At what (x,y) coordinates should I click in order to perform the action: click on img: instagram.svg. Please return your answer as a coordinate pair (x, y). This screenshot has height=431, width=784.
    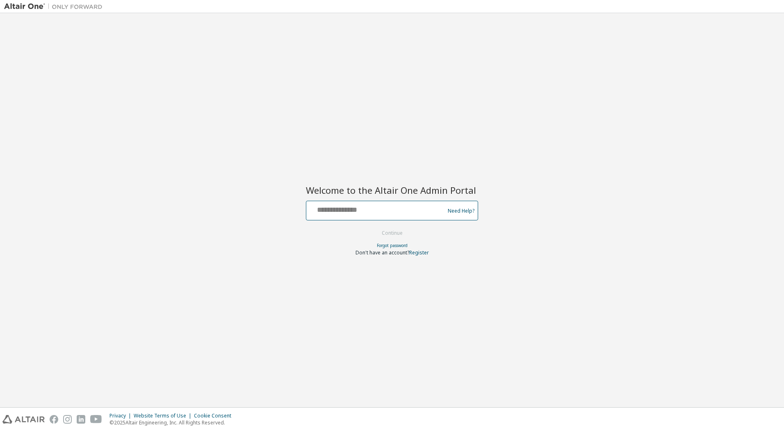
    Looking at the image, I should click on (67, 420).